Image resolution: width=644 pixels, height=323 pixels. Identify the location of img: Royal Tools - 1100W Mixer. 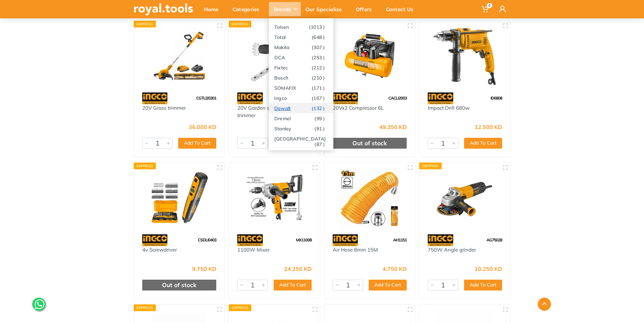
(275, 198).